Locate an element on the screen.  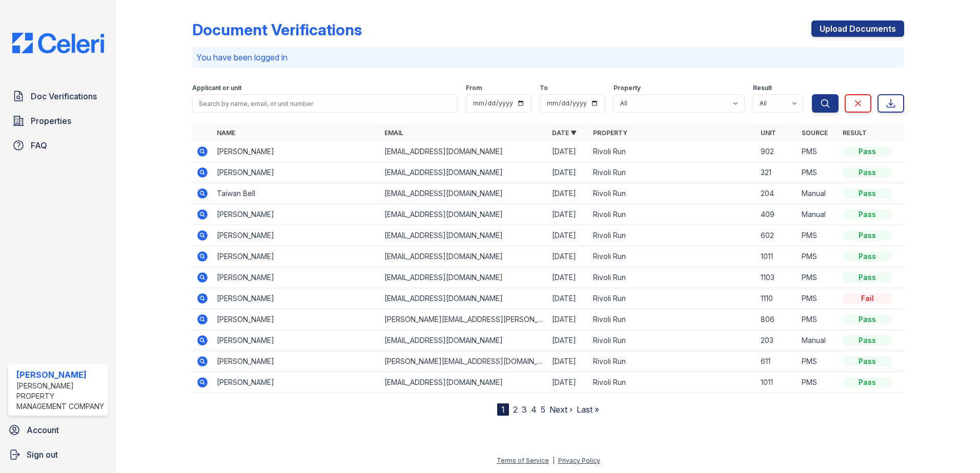
a: Upload Documents is located at coordinates (858, 29).